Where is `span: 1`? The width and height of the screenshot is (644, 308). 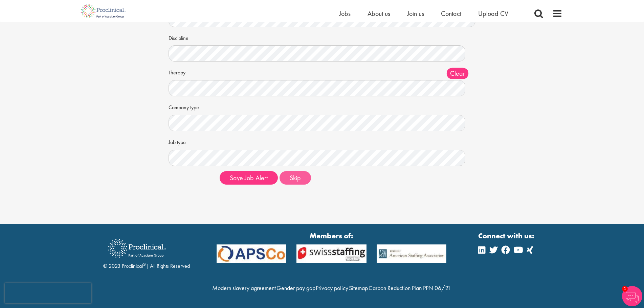 span: 1 is located at coordinates (624, 289).